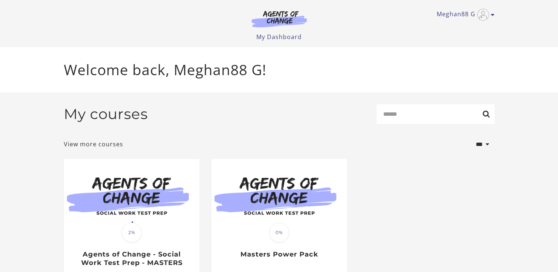 Image resolution: width=558 pixels, height=272 pixels. I want to click on span: 2%, so click(132, 233).